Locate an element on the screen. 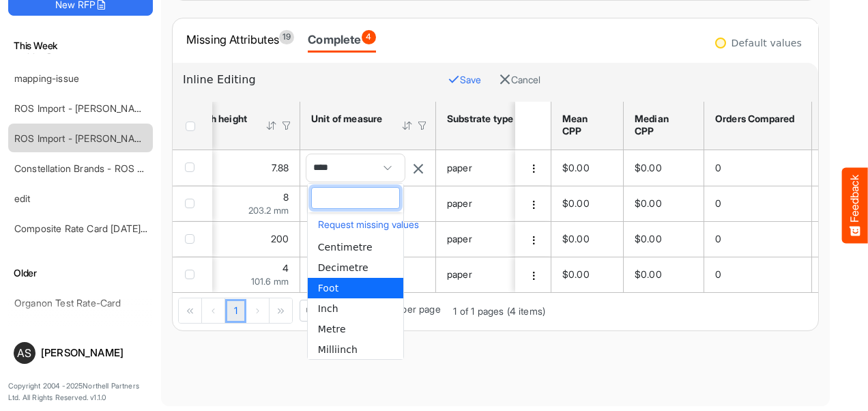 The width and height of the screenshot is (868, 411). div: Go to previous page is located at coordinates (214, 310).